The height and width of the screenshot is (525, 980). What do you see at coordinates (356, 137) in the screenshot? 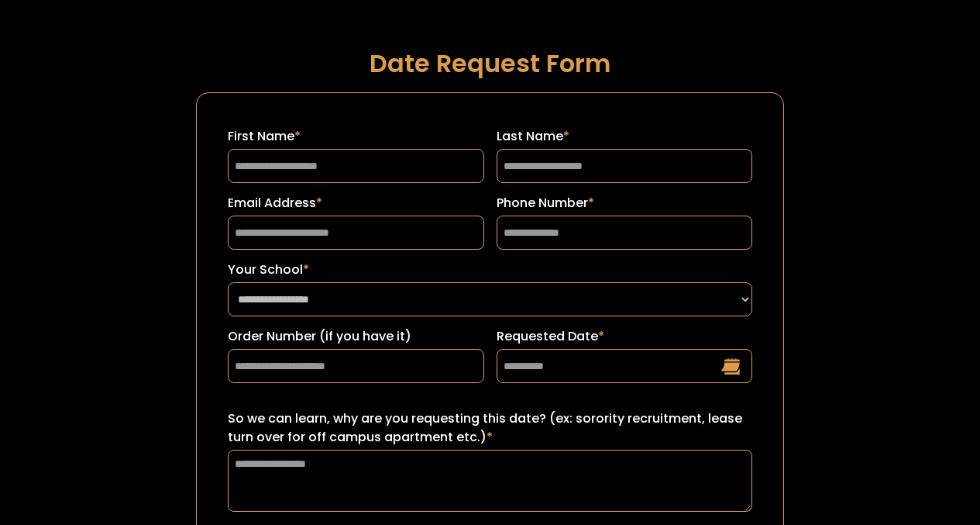
I see `label: First Name` at bounding box center [356, 137].